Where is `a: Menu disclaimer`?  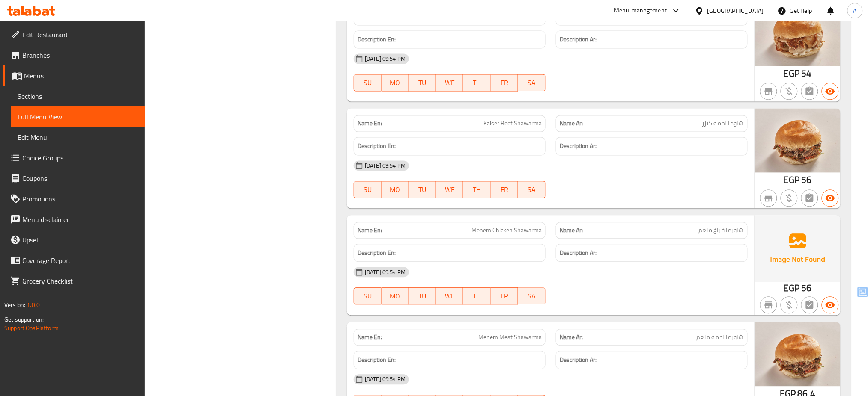 a: Menu disclaimer is located at coordinates (74, 219).